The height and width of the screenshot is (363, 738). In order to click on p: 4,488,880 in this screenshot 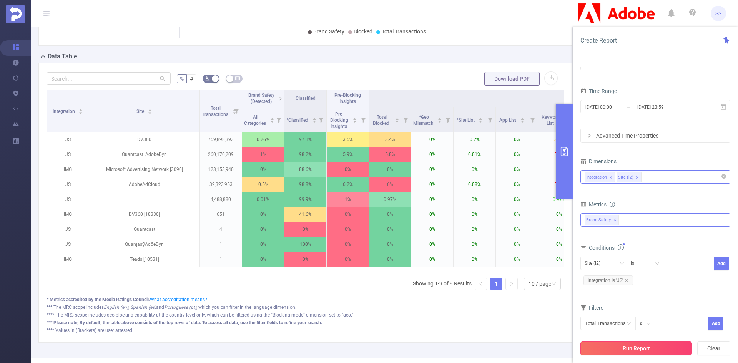, I will do `click(221, 199)`.